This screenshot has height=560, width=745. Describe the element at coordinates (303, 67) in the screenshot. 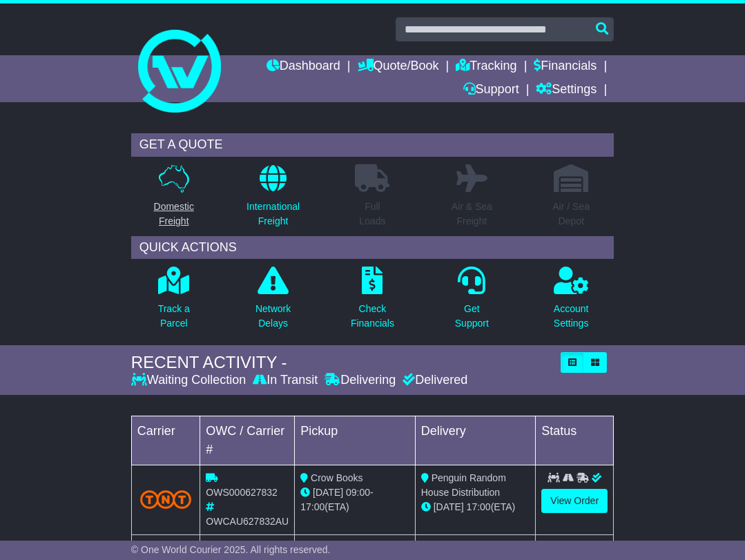

I see `a: Dashboard` at that location.